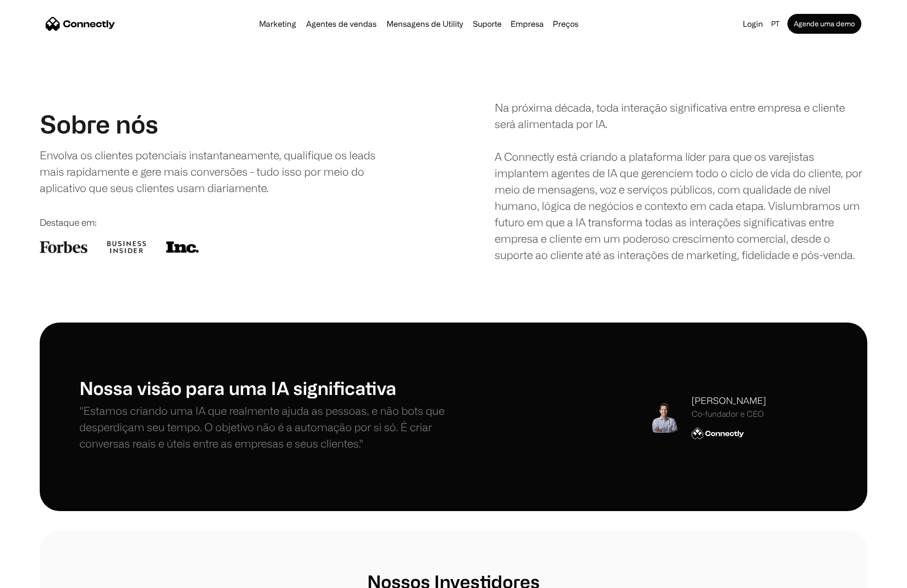 The width and height of the screenshot is (907, 588). I want to click on h1: Nossa visão para uma IA significativa, so click(266, 388).